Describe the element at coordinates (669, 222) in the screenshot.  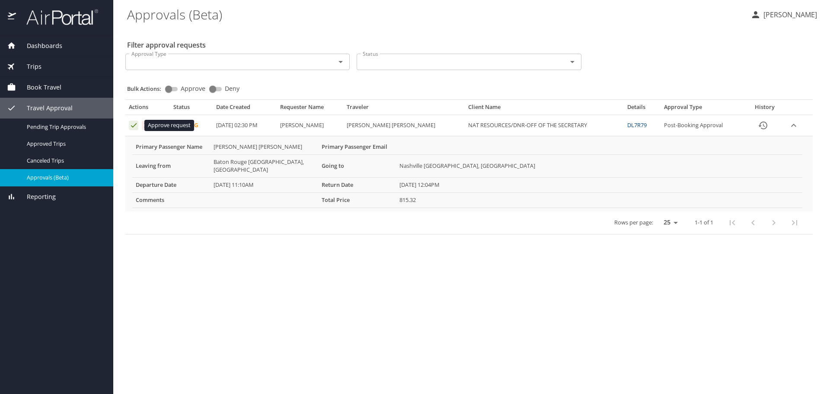
I see `select: rows per page` at that location.